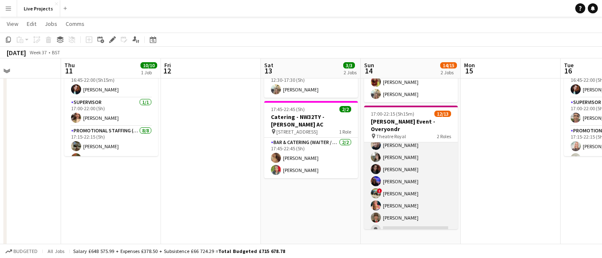 The height and width of the screenshot is (258, 602). I want to click on span: 12/13, so click(443, 114).